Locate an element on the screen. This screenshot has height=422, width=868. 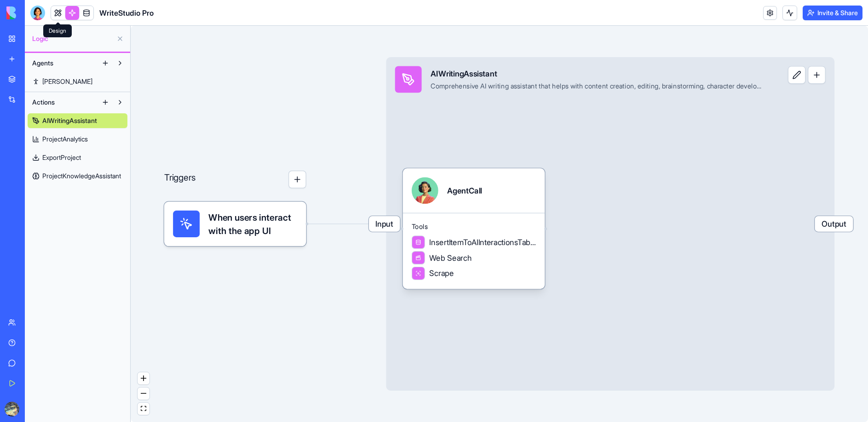
img: ACg8ocJi4s3csVkQJrEF7Dw7aTkQ1RsSBzhglORpcjhmjYapA21fH1zKVQ=s96-c is located at coordinates (12, 409).